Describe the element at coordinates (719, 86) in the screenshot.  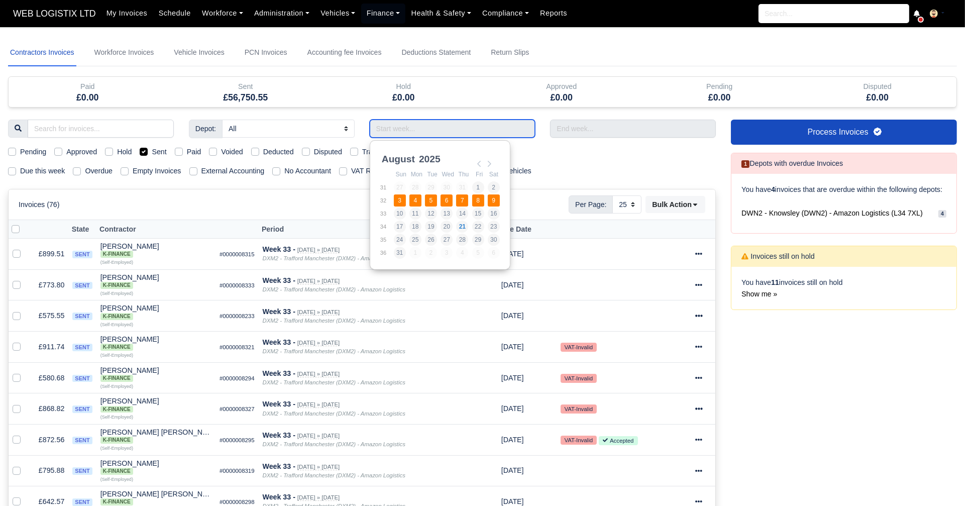
I see `div: Pending` at that location.